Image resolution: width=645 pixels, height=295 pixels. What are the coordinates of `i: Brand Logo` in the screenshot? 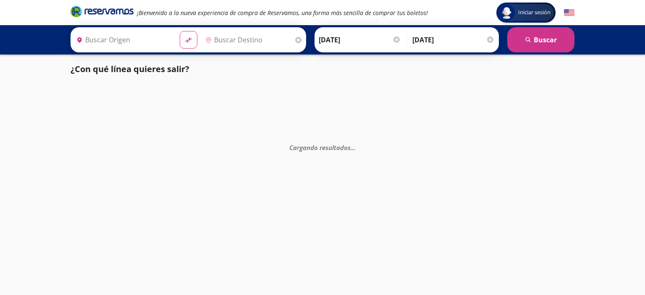 It's located at (102, 11).